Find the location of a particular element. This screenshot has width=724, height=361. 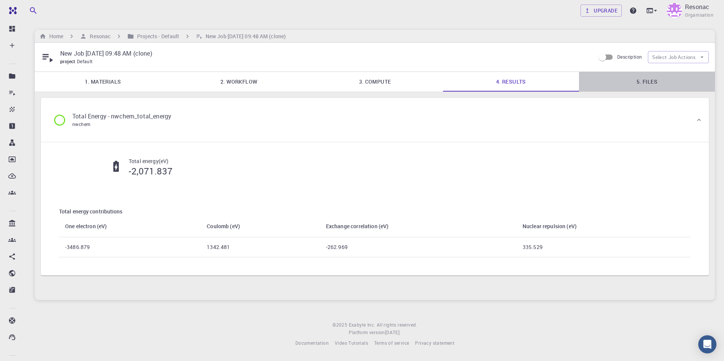

span: Organisation is located at coordinates (699, 15).